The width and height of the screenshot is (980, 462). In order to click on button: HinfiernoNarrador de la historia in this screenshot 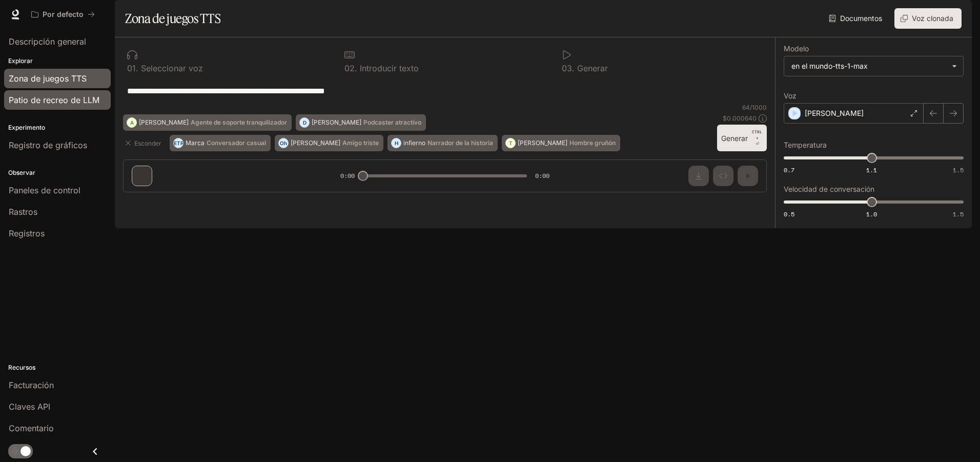, I will do `click(442, 143)`.